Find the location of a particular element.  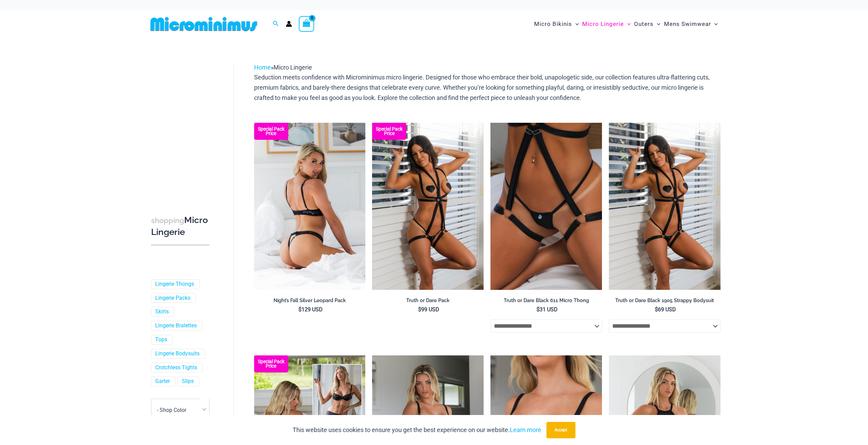

span: Micro Bikinis is located at coordinates (553, 24).